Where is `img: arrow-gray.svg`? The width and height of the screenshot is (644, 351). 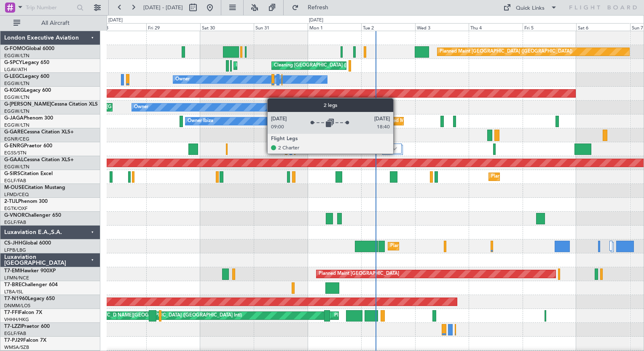 img: arrow-gray.svg is located at coordinates (394, 149).